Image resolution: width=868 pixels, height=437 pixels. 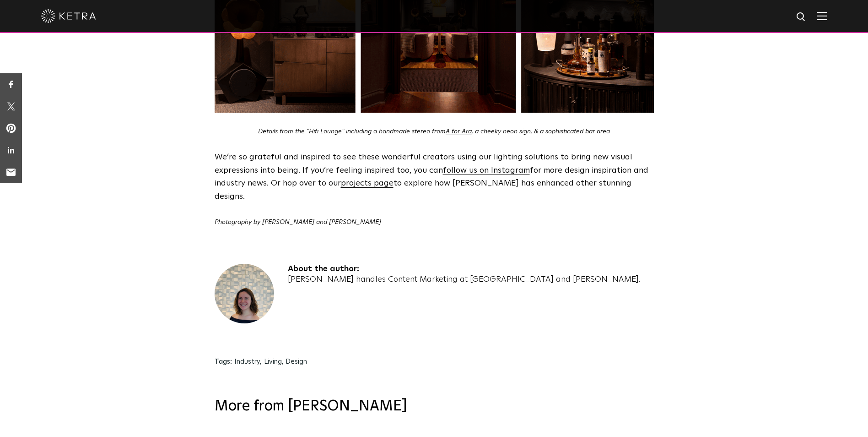 I want to click on p: We’re so grateful and inspired to see these wonderful creators using our lighting solutions to br..., so click(x=434, y=177).